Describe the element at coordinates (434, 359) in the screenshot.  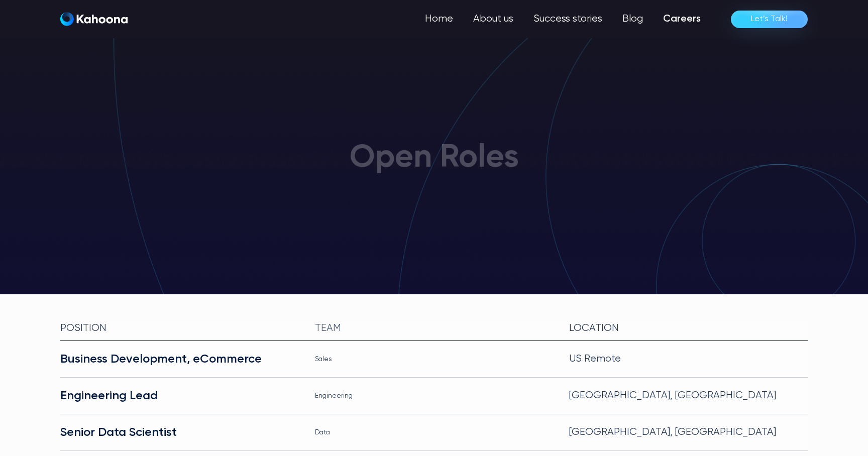
I see `div: Sales` at that location.